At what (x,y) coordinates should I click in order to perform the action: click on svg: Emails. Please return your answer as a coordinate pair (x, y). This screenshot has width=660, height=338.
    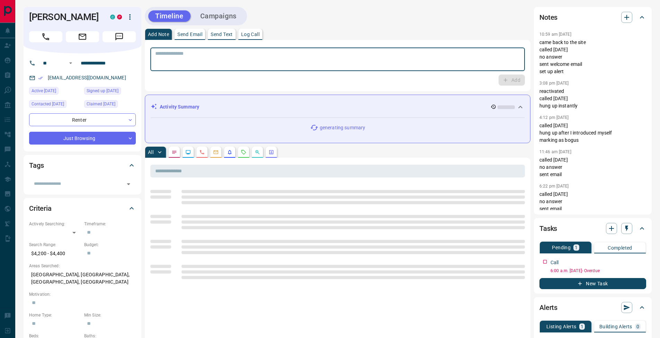
    Looking at the image, I should click on (216, 152).